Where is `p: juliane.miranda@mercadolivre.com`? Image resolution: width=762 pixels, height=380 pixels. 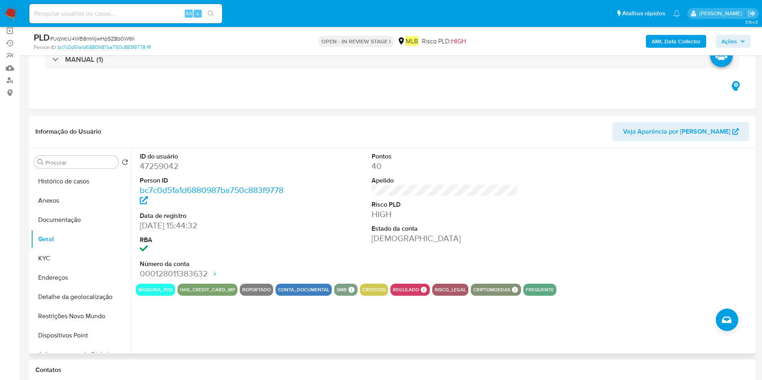
p: juliane.miranda@mercadolivre.com is located at coordinates (722, 13).